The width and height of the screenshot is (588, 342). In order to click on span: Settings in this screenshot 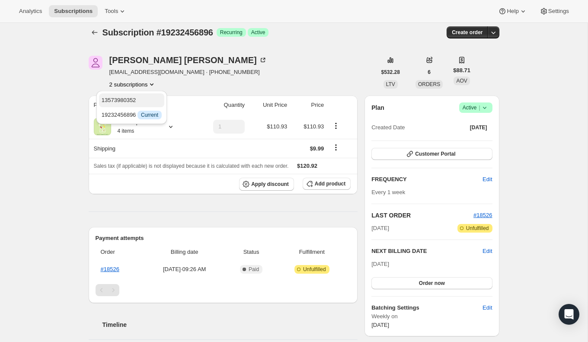, I will do `click(558, 11)`.